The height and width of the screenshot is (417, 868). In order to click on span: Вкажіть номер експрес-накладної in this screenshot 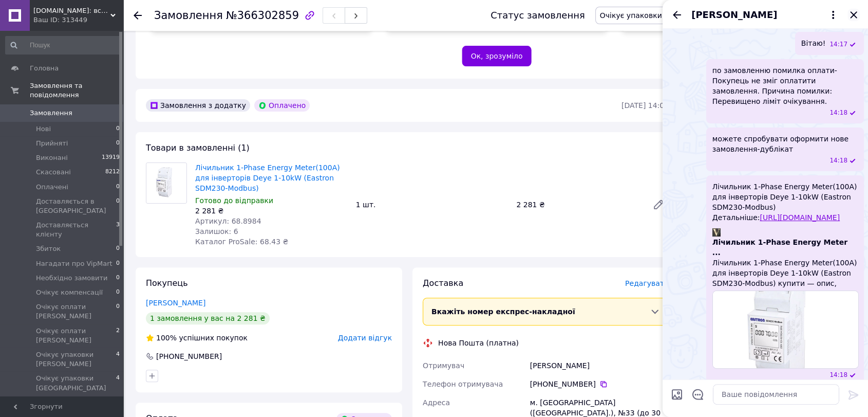, I will do `click(503, 312)`.